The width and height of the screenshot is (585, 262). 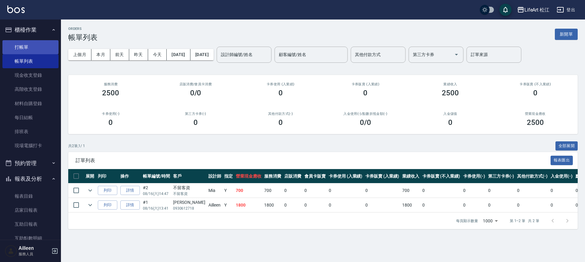 What do you see at coordinates (525, 221) in the screenshot?
I see `p: 第 1–2 筆 共 2 筆` at bounding box center [525, 221].